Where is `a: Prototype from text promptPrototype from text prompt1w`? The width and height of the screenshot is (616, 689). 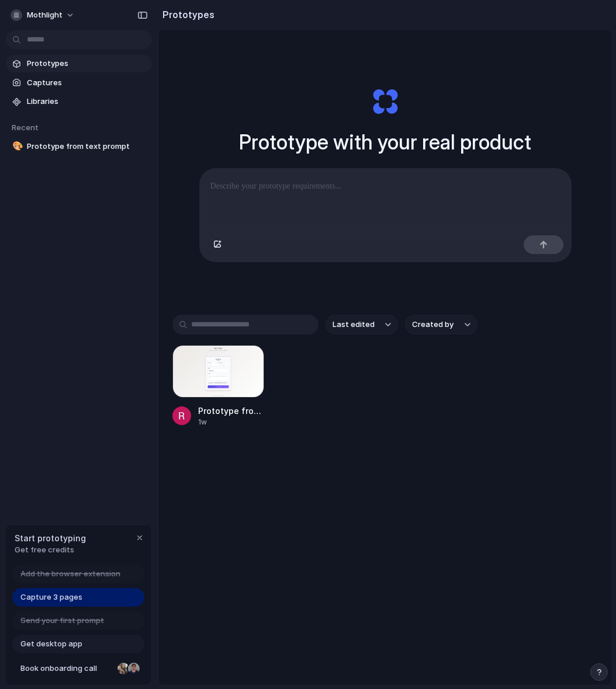 a: Prototype from text promptPrototype from text prompt1w is located at coordinates (218, 386).